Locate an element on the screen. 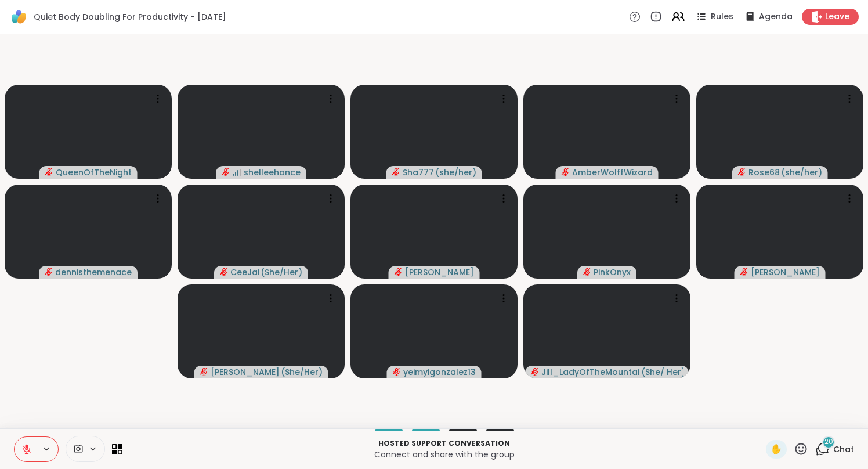  span: Rules is located at coordinates (722, 17).